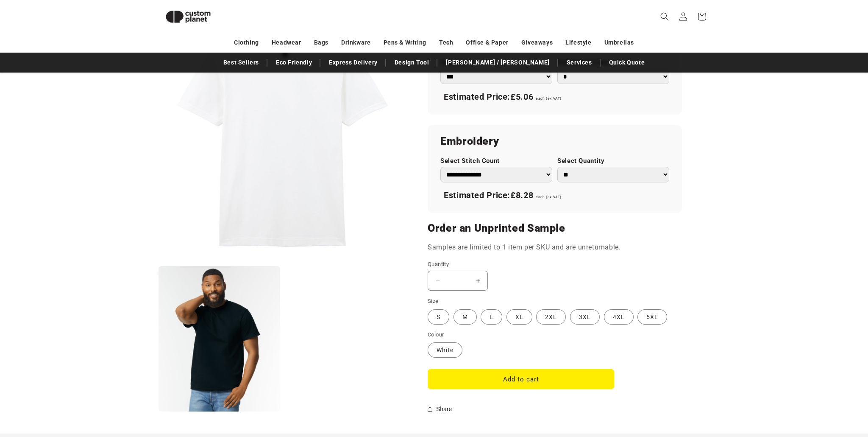 This screenshot has height=437, width=868. Describe the element at coordinates (613, 161) in the screenshot. I see `label: Select Quantity` at that location.